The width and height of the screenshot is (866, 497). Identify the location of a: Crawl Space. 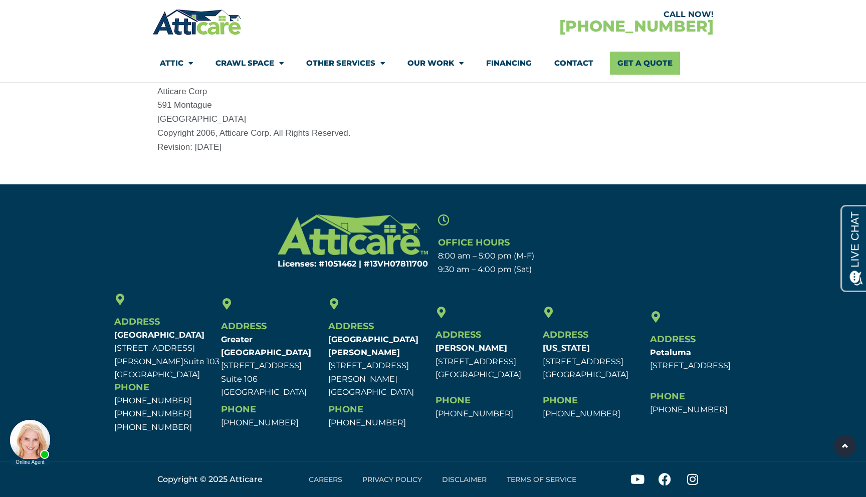
(250, 63).